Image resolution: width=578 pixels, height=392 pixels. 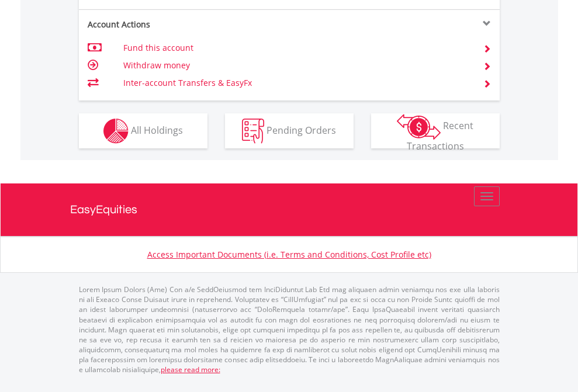 What do you see at coordinates (253, 131) in the screenshot?
I see `img: pending_instructions-wht.png` at bounding box center [253, 131].